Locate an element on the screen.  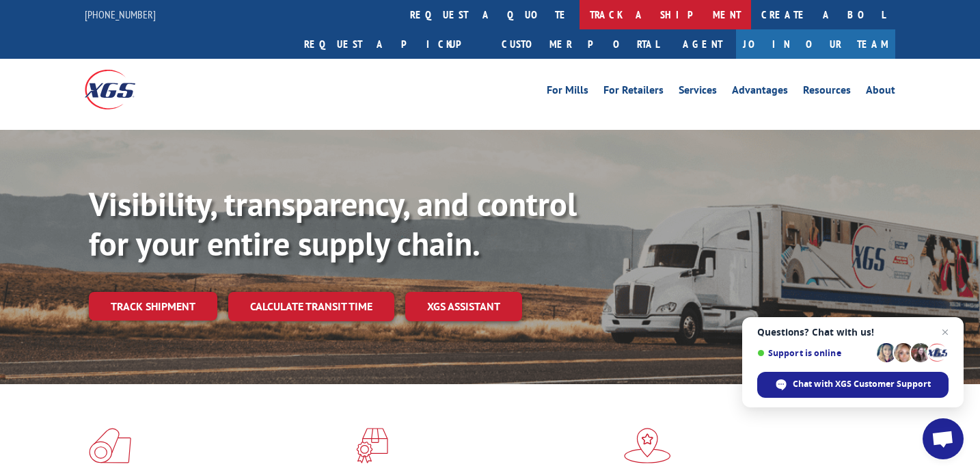
div: Chat with XGS Customer Support is located at coordinates (853, 385).